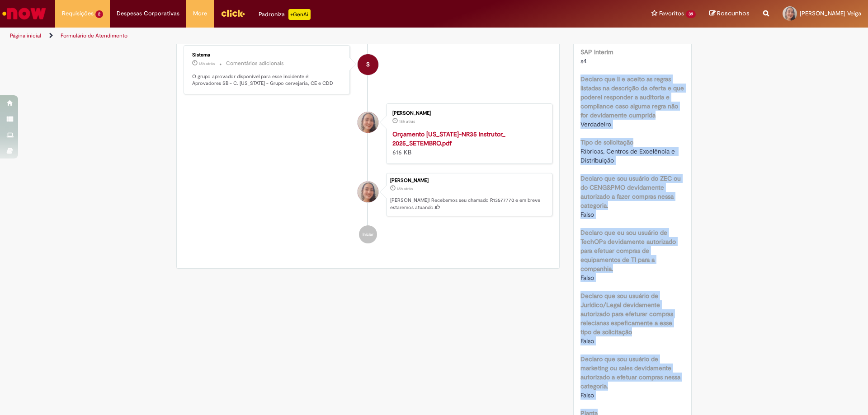 The width and height of the screenshot is (868, 415). What do you see at coordinates (200, 14) in the screenshot?
I see `span: More` at bounding box center [200, 14].